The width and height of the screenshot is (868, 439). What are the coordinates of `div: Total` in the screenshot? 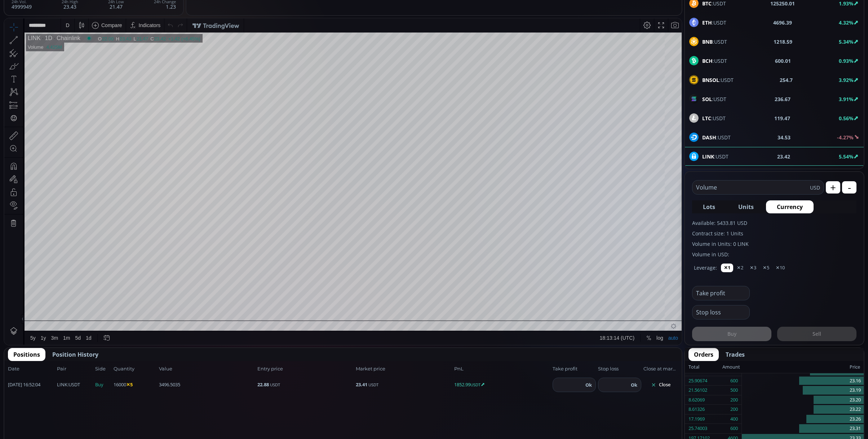 It's located at (705, 367).